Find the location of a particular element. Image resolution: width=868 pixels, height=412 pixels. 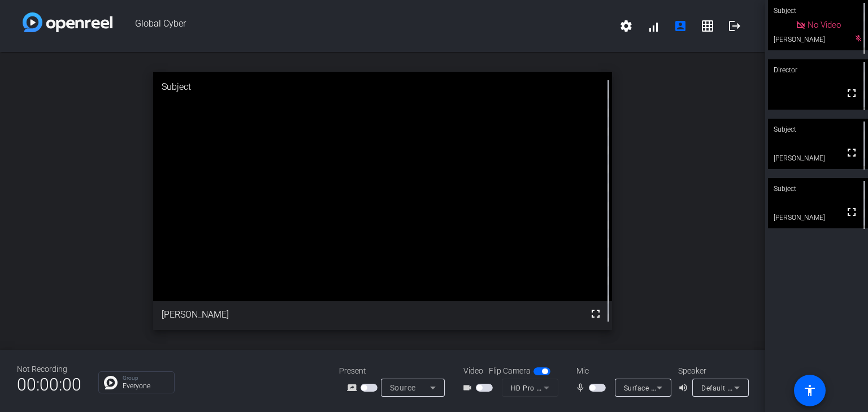

mat-icon: mic_none is located at coordinates (582, 388).